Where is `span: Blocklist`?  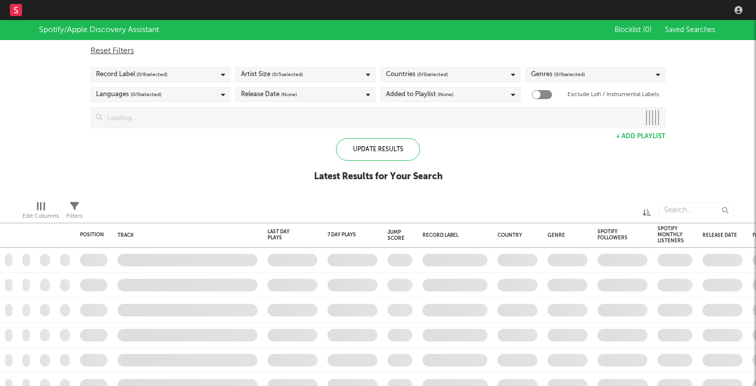 span: Blocklist is located at coordinates (633, 30).